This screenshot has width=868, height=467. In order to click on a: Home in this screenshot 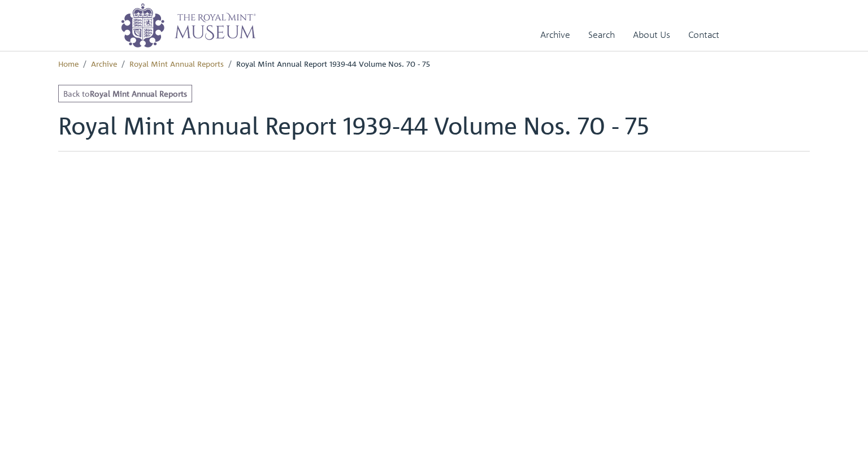, I will do `click(69, 63)`.